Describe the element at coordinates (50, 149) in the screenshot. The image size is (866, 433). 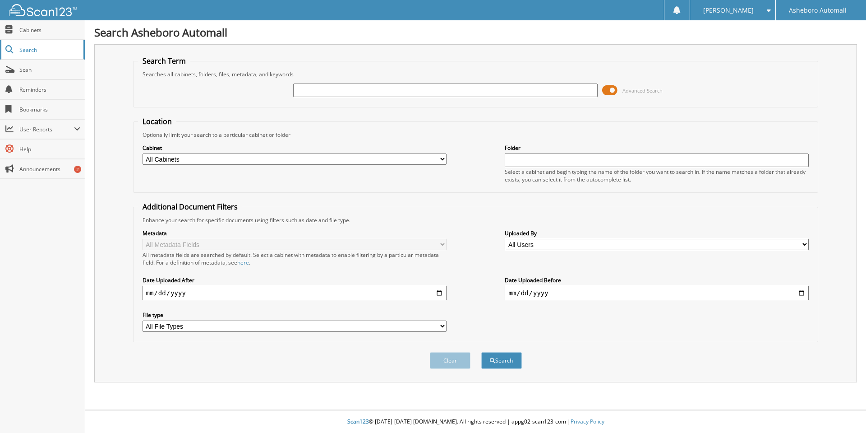
I see `span: Help` at that location.